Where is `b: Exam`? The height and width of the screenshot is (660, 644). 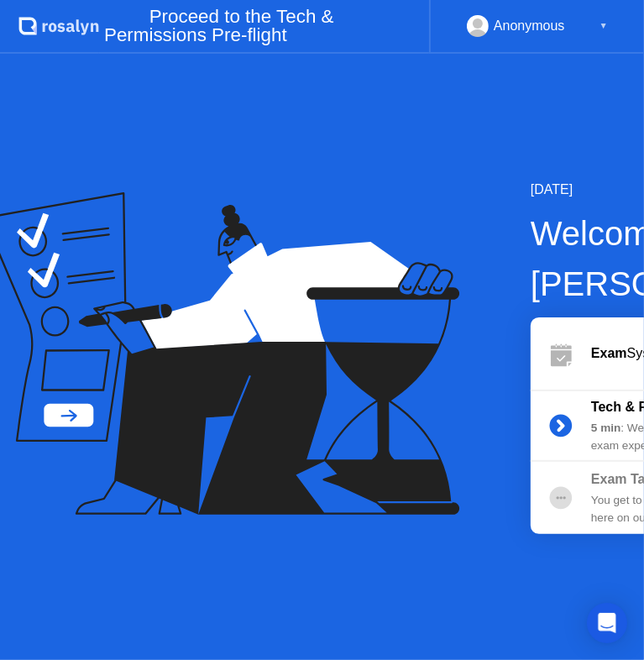 b: Exam is located at coordinates (609, 352).